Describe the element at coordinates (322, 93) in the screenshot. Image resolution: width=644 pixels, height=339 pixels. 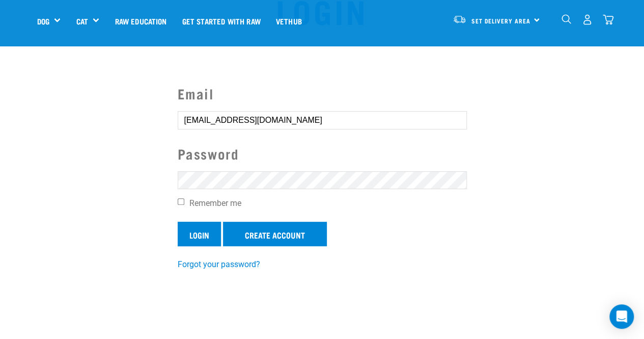
I see `label: Email` at that location.